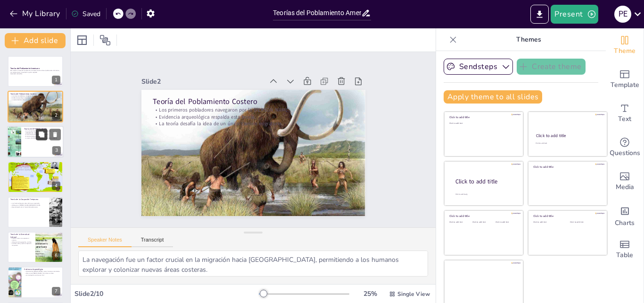 Image resolution: width=644 pixels, height=303 pixels. What do you see at coordinates (41, 134) in the screenshot?
I see `button: Duplicate Slide` at bounding box center [41, 134].